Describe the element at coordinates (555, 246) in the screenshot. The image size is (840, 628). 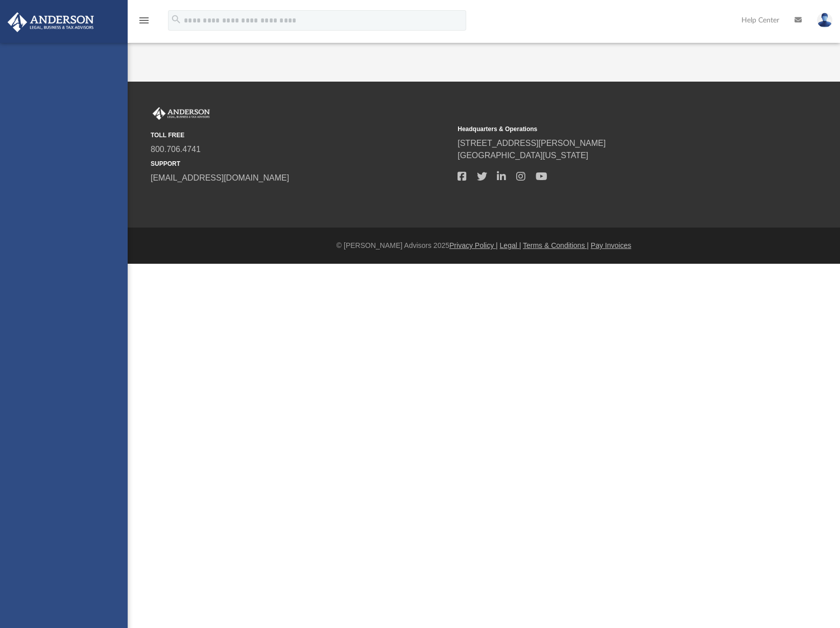
I see `a: Terms & Conditions |` at that location.